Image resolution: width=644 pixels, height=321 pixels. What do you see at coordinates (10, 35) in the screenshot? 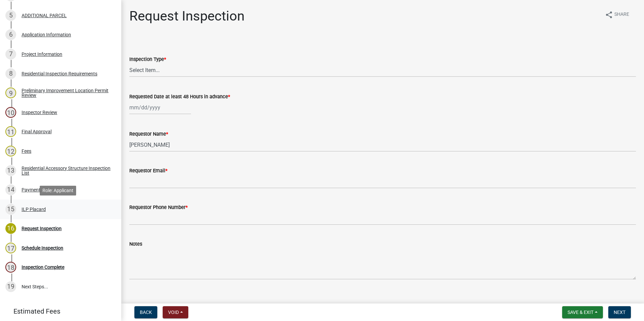
I see `div: 6` at bounding box center [10, 35].